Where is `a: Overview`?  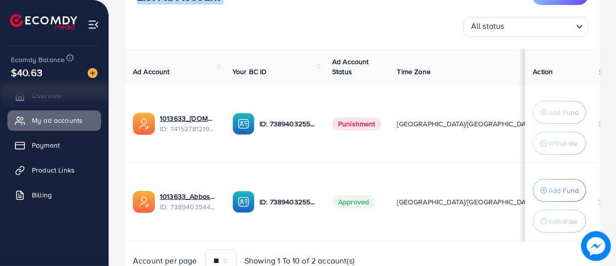
a: Overview is located at coordinates (54, 96).